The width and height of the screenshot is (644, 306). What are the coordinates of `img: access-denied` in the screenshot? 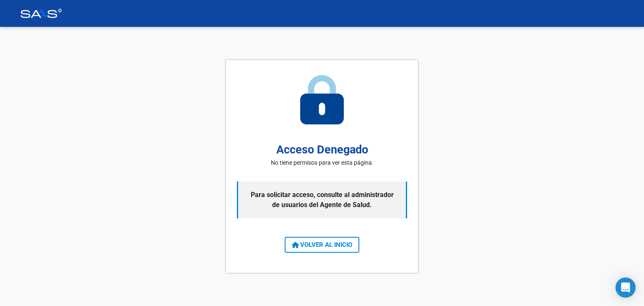 It's located at (322, 100).